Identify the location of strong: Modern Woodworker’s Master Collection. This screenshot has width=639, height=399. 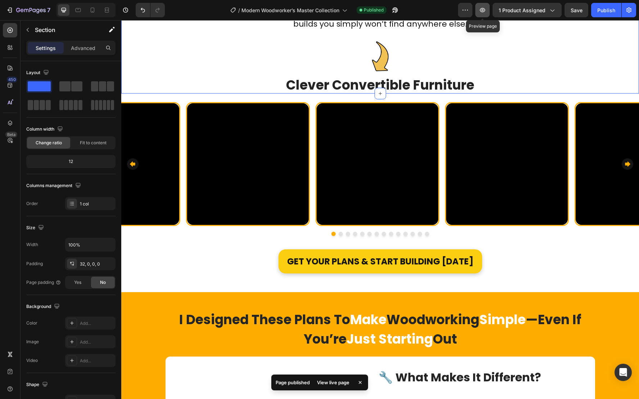
(342, 382).